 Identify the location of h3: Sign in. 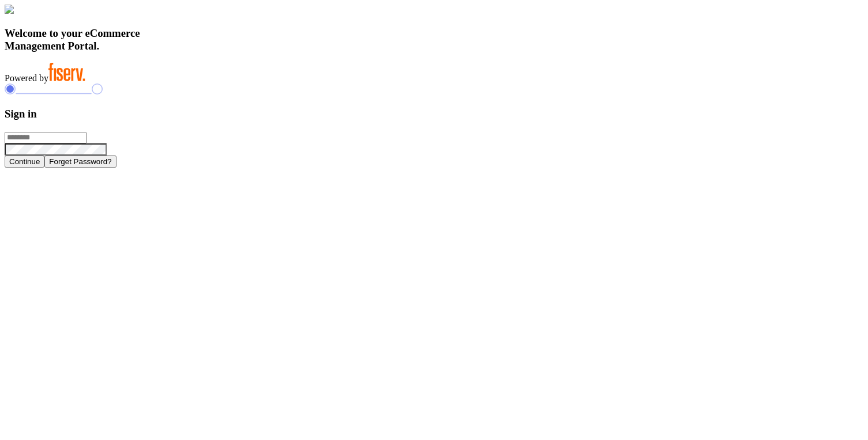
(434, 114).